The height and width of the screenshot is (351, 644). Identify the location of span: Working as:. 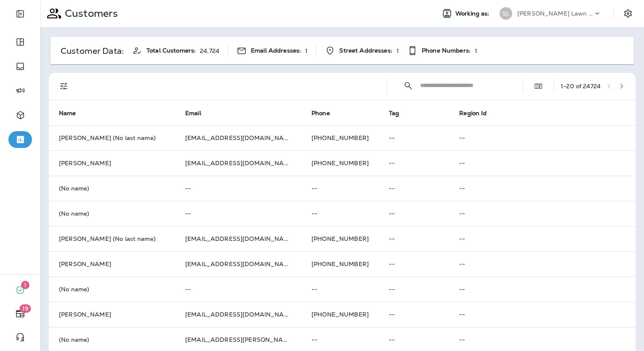
(473, 13).